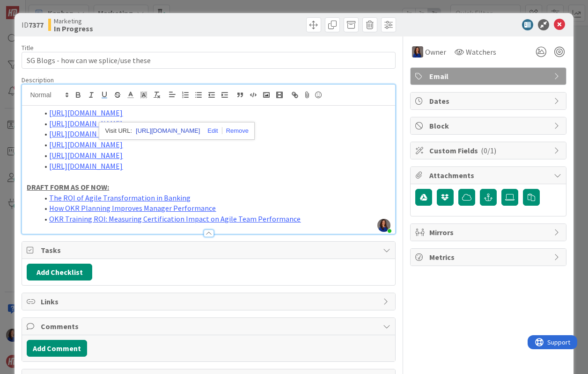  What do you see at coordinates (489, 101) in the screenshot?
I see `span: Dates` at bounding box center [489, 101].